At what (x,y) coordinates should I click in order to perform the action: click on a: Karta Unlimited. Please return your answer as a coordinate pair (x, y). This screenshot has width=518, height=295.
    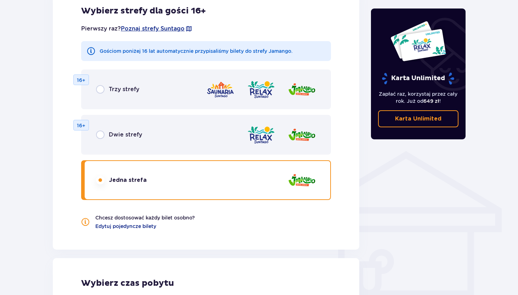
    Looking at the image, I should click on (419, 119).